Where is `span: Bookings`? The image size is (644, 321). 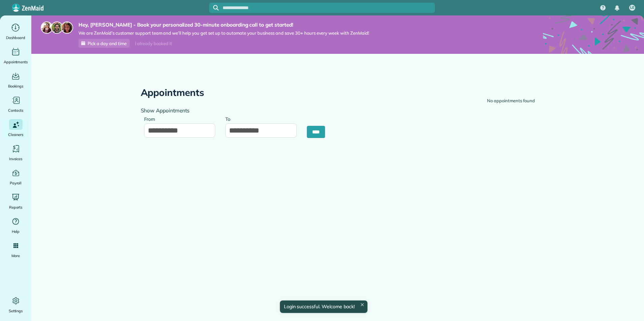 span: Bookings is located at coordinates (16, 86).